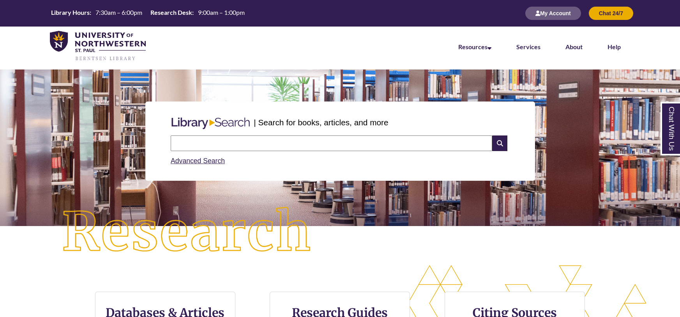 This screenshot has height=317, width=680. Describe the element at coordinates (611, 13) in the screenshot. I see `button: Chat 24/7` at that location.